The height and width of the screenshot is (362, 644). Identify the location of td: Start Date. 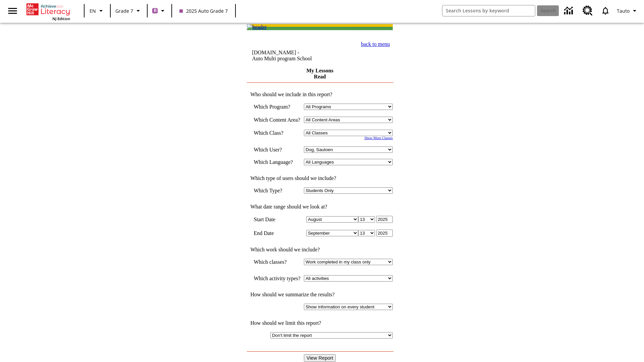
(277, 219).